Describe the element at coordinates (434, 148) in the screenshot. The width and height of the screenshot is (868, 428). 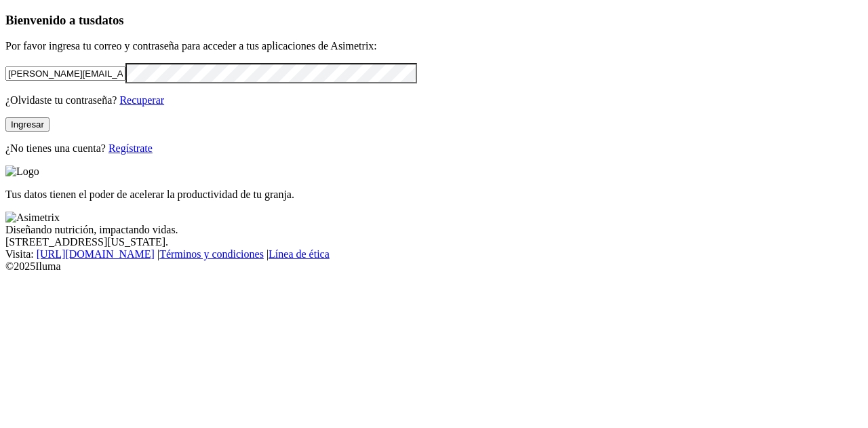
I see `p: ¿No tienes una cuenta?` at that location.